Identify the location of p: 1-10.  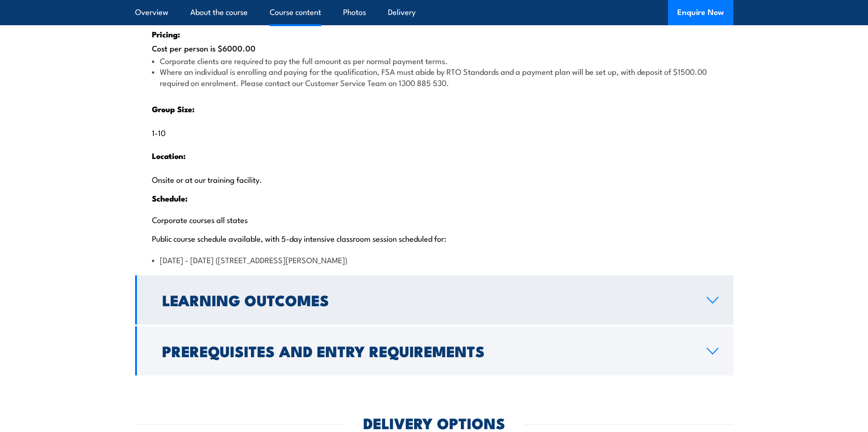
(434, 132).